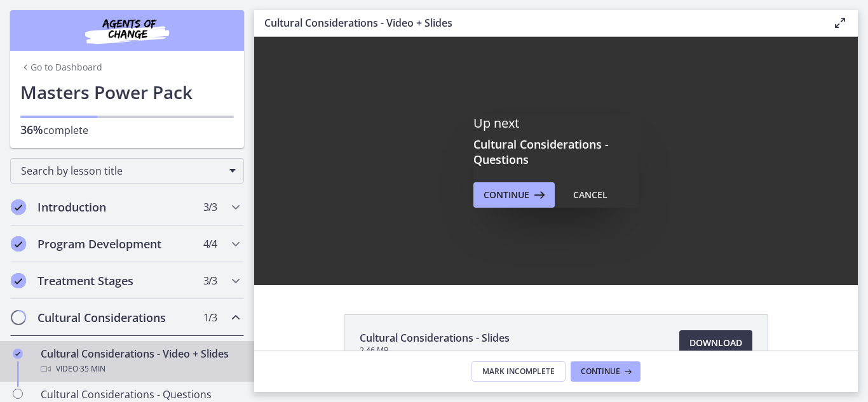 The image size is (868, 402). Describe the element at coordinates (539, 23) in the screenshot. I see `h3: Cultural Considerations - Video + Slides` at that location.